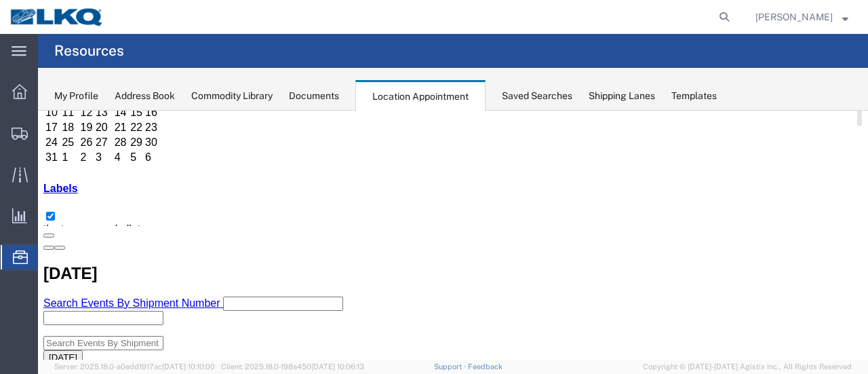 The height and width of the screenshot is (374, 868). Describe the element at coordinates (485, 366) in the screenshot. I see `a: Feedback` at that location.